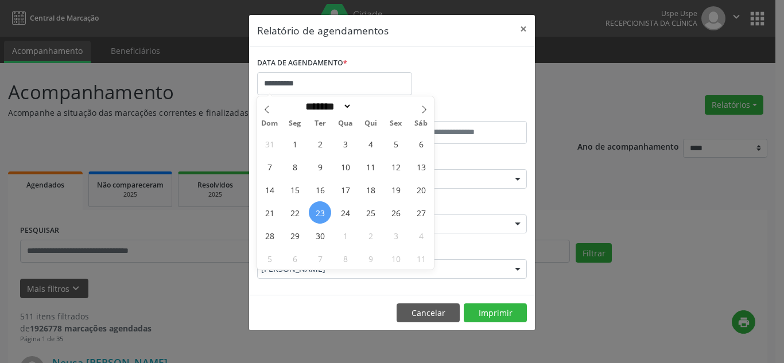 This screenshot has height=363, width=784. What do you see at coordinates (421, 166) in the screenshot?
I see `span: Setembro 13, 2025` at bounding box center [421, 166].